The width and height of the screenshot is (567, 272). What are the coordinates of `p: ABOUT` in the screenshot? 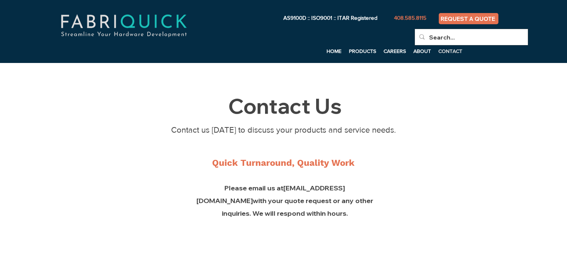 It's located at (422, 51).